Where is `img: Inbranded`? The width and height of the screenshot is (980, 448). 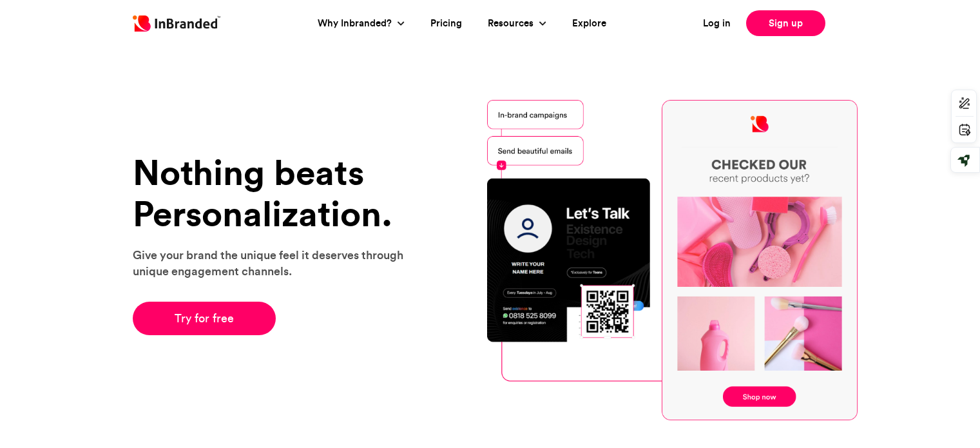
img: Inbranded is located at coordinates (177, 23).